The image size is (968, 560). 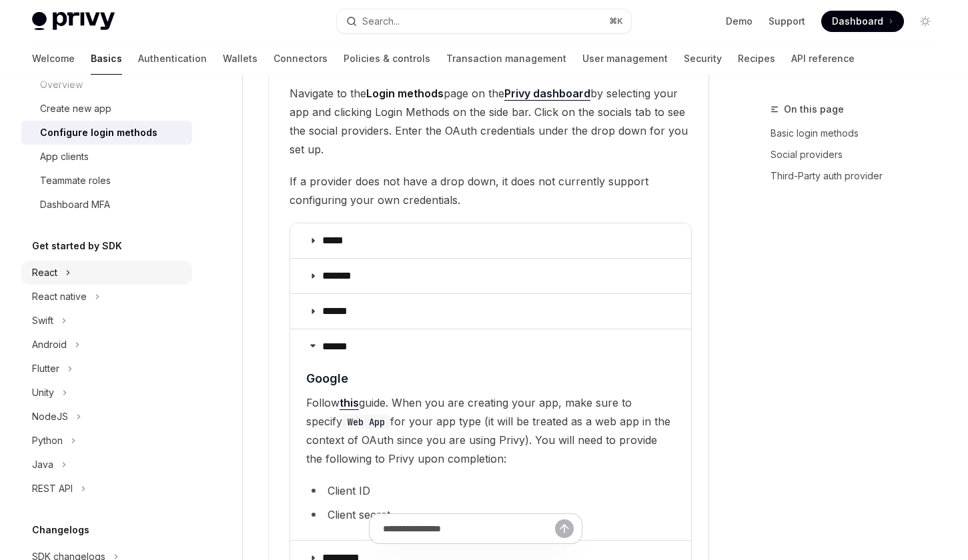 What do you see at coordinates (859, 134) in the screenshot?
I see `a: Basic login methods` at bounding box center [859, 134].